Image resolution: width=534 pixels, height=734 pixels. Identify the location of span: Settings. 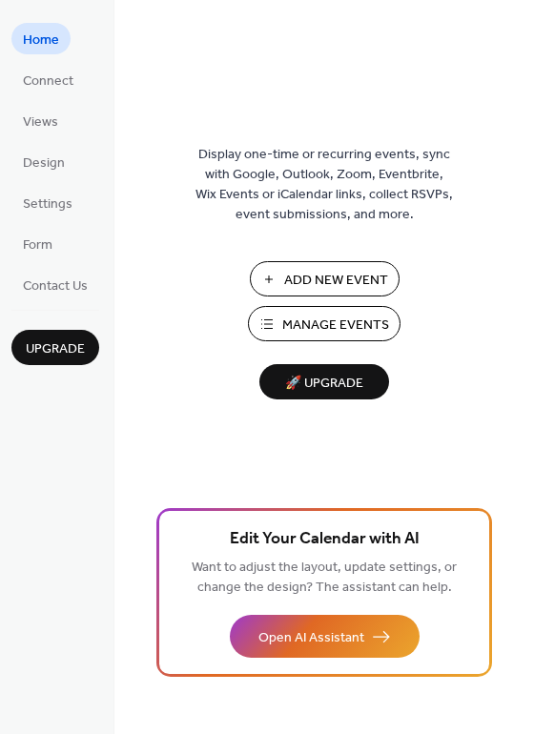
(48, 204).